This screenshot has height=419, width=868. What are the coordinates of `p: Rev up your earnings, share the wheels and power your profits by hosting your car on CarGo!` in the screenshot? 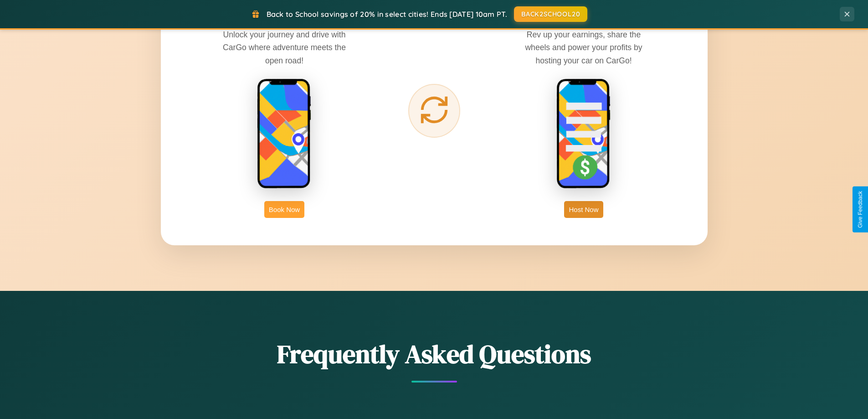 It's located at (584, 48).